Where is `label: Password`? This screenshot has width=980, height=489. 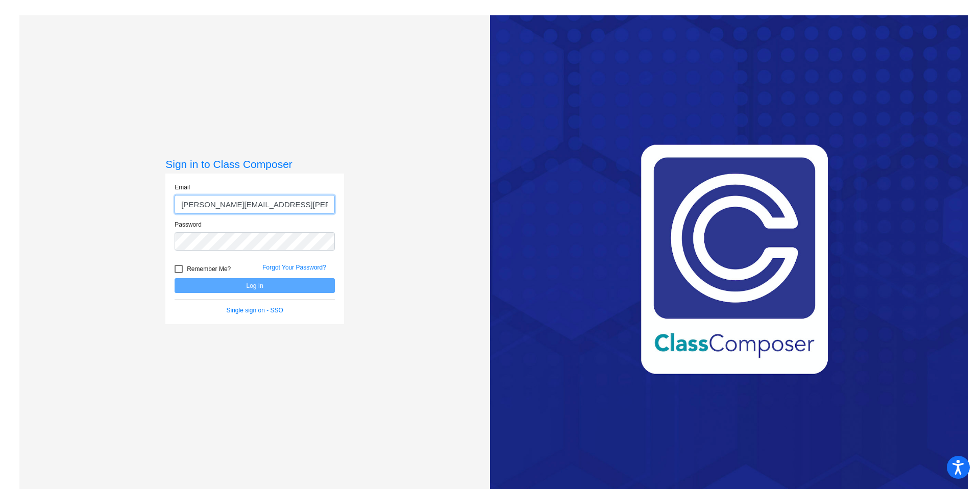
label: Password is located at coordinates (188, 225).